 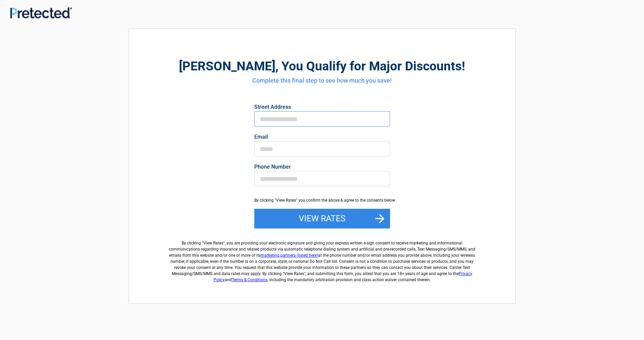 What do you see at coordinates (213, 243) in the screenshot?
I see `span: View Rates` at bounding box center [213, 243].